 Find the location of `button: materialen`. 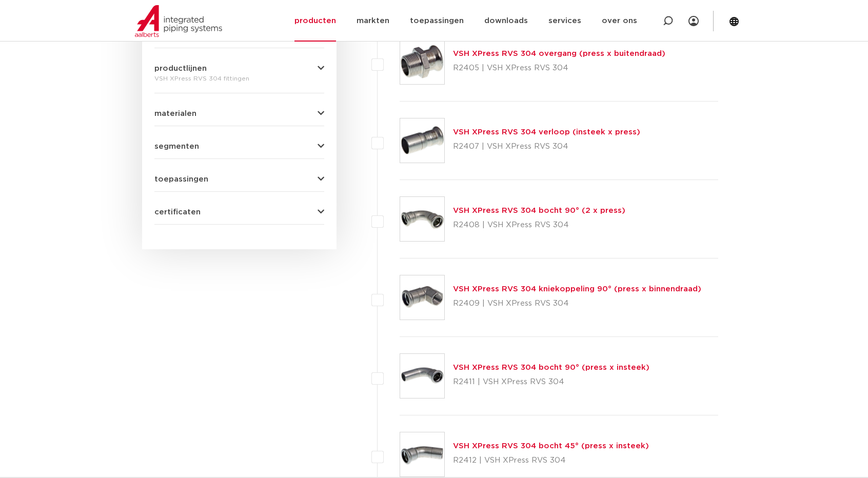

button: materialen is located at coordinates (239, 113).